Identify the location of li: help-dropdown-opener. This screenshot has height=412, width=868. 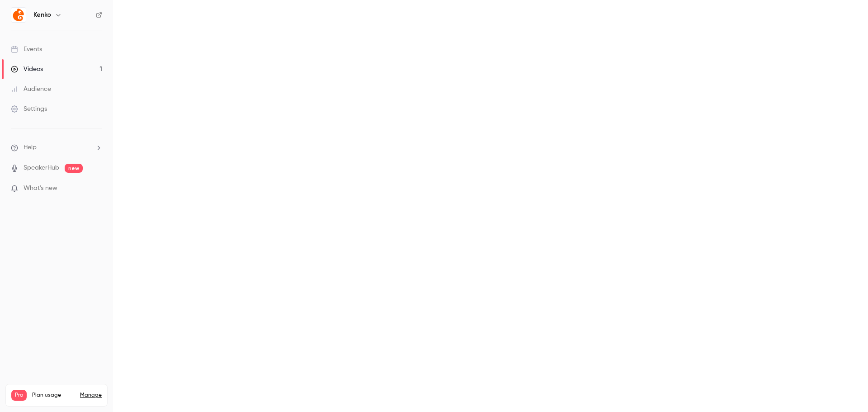
(57, 147).